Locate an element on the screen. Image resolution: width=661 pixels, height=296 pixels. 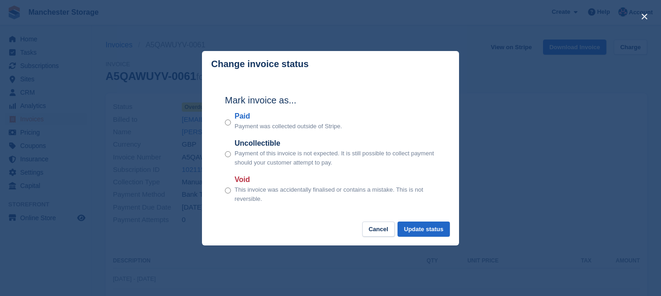
label: Uncollectible is located at coordinates (335, 143).